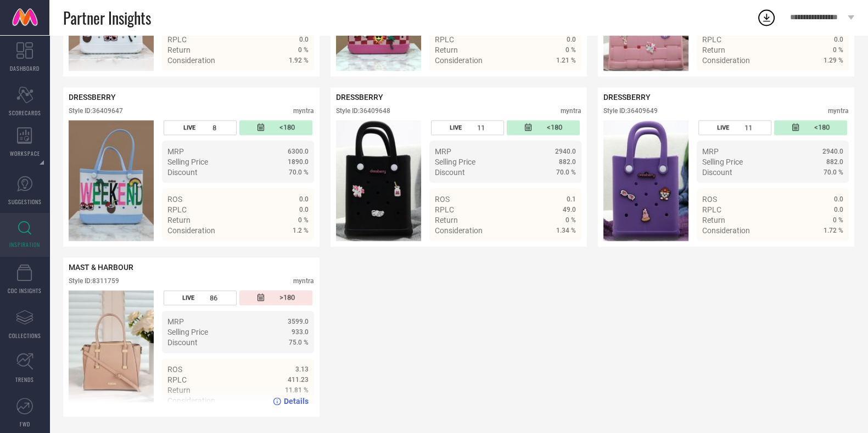  Describe the element at coordinates (214, 127) in the screenshot. I see `span: 8` at that location.